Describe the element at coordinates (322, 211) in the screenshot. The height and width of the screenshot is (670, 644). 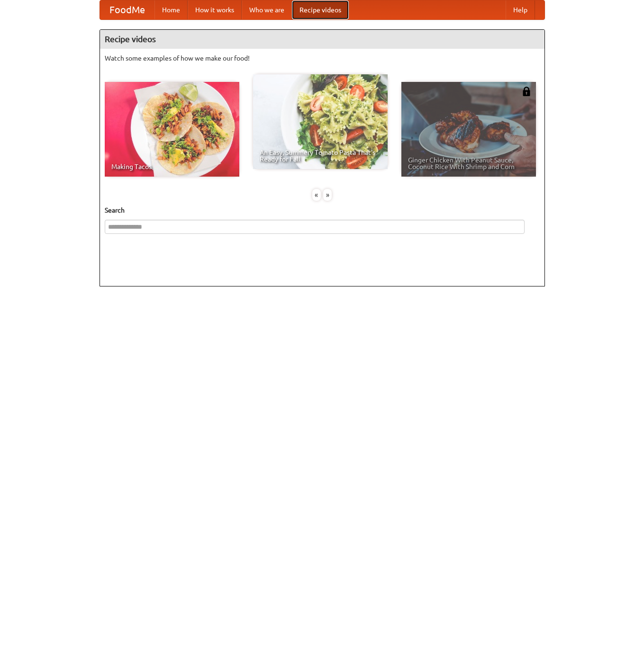
I see `h5: Search` at that location.